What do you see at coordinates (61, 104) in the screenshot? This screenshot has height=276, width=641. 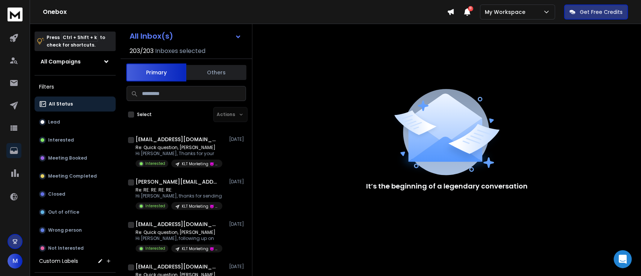 I see `p: All Status` at bounding box center [61, 104].